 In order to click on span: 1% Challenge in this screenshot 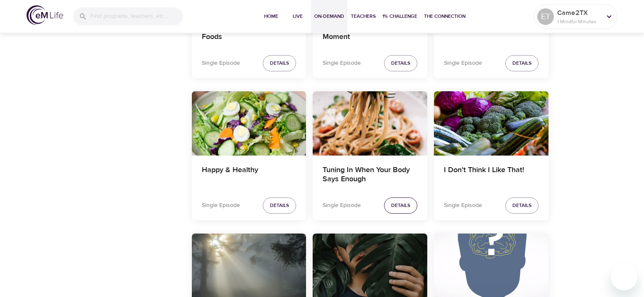, I will do `click(400, 16)`.